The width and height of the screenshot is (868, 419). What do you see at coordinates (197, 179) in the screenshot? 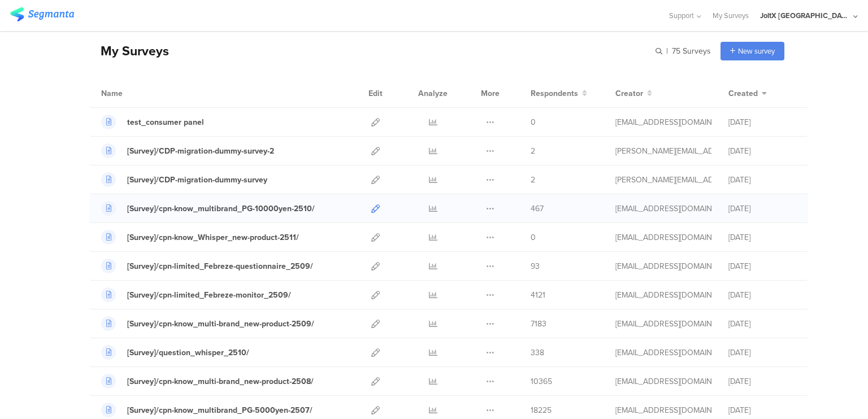
I see `div: [Survey]/CDP-migration-dummy-survey` at bounding box center [197, 179].